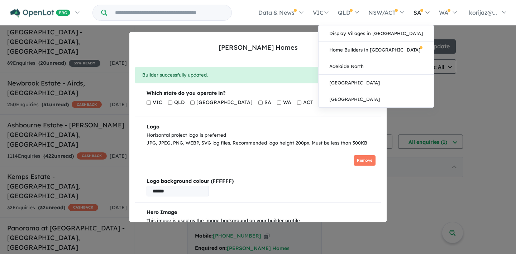 Image resolution: width=516 pixels, height=254 pixels. I want to click on img: Openlot PRO Logo White, so click(40, 13).